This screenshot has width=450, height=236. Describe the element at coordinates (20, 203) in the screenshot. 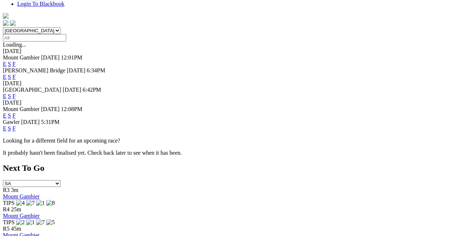

I see `img: 4` at that location.